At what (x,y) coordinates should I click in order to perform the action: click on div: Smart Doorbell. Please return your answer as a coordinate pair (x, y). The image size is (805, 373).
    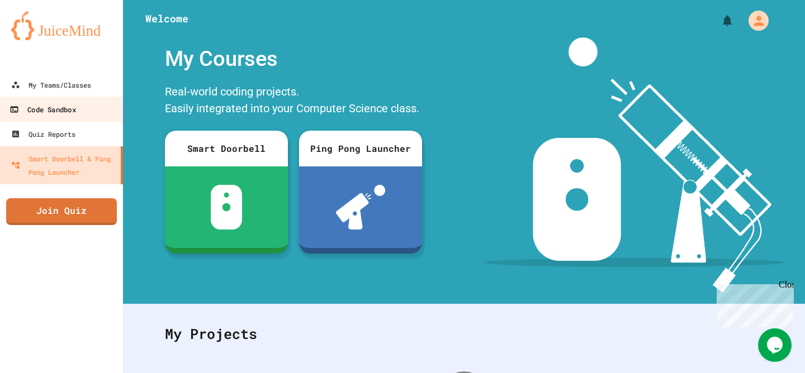
    Looking at the image, I should click on (226, 149).